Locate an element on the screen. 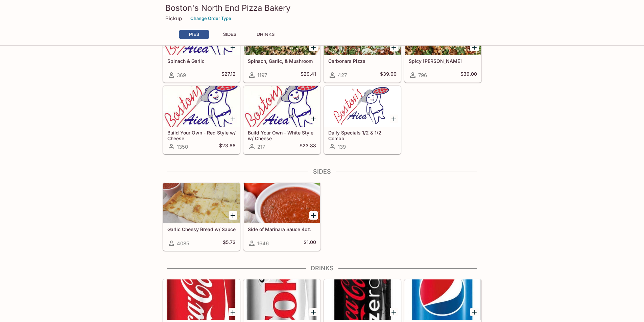 The image size is (644, 322). span: 369 is located at coordinates (181, 75).